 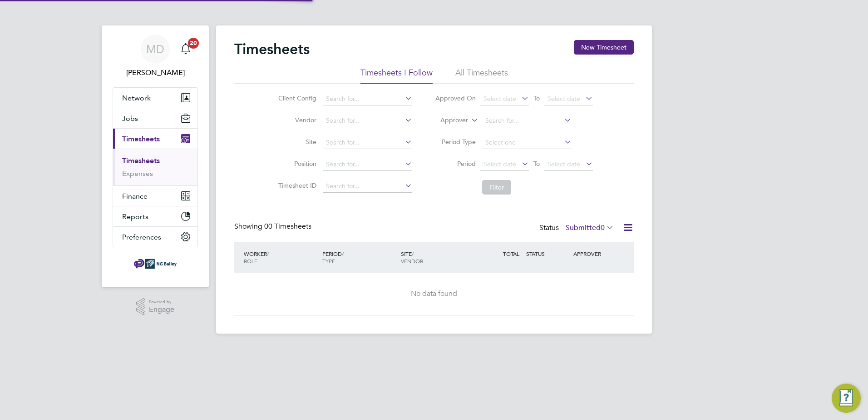 I want to click on span: Finance, so click(x=135, y=196).